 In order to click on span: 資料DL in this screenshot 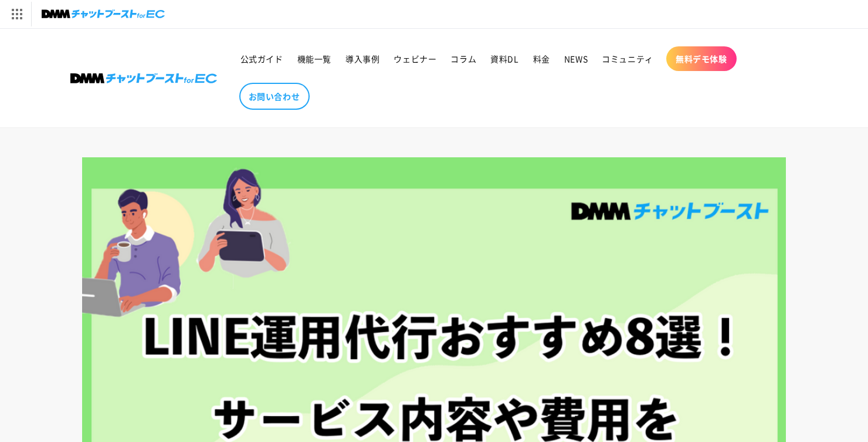, I will do `click(504, 59)`.